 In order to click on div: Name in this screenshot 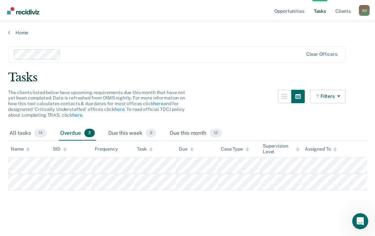, I will do `click(20, 149)`.